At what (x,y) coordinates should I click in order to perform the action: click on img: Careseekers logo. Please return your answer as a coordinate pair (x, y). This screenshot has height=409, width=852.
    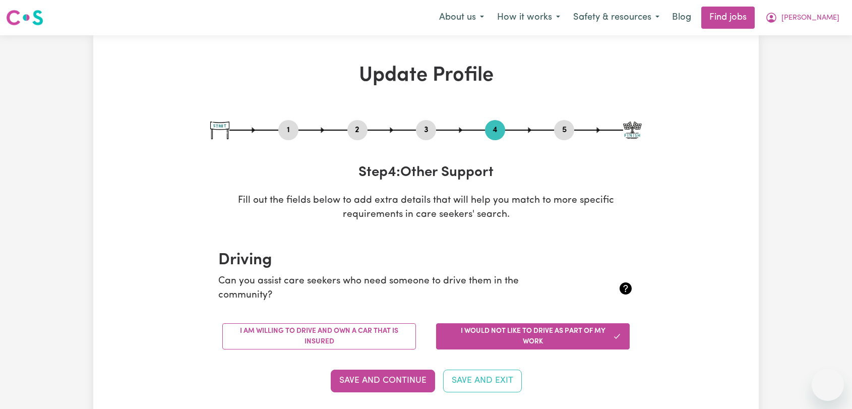
    Looking at the image, I should click on (25, 18).